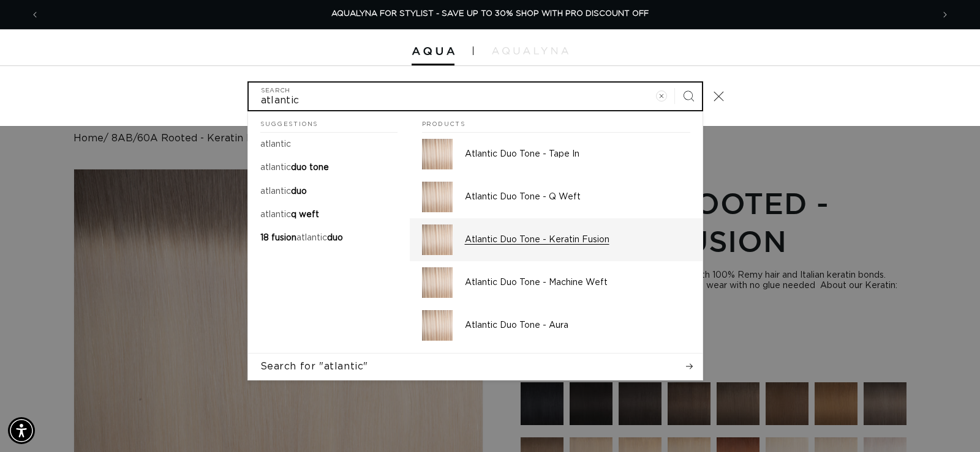 Image resolution: width=980 pixels, height=452 pixels. Describe the element at coordinates (556, 326) in the screenshot. I see `a: Atlantic Duo Tone - Aura` at that location.